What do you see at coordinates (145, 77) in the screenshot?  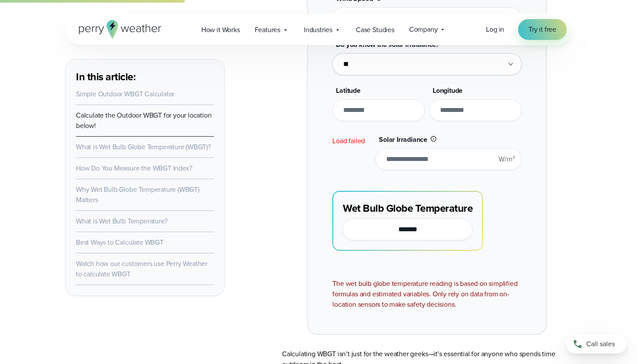 I see `h3: In this article:` at bounding box center [145, 77].